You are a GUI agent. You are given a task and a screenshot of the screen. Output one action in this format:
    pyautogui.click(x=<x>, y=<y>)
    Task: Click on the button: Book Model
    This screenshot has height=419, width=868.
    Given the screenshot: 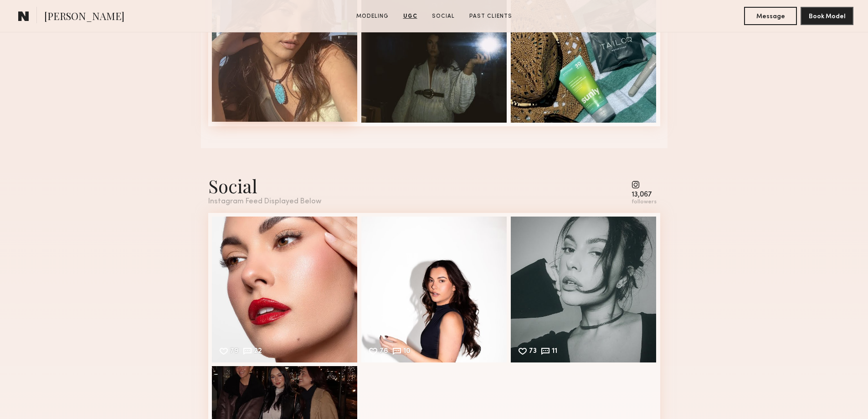 What is the action you would take?
    pyautogui.click(x=827, y=16)
    